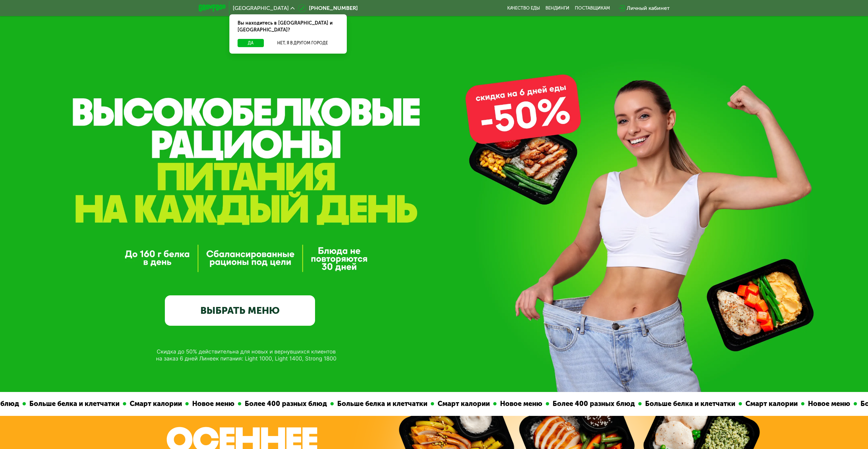 This screenshot has height=449, width=868. What do you see at coordinates (302, 43) in the screenshot?
I see `button: Нет, я в другом городе` at bounding box center [302, 43].